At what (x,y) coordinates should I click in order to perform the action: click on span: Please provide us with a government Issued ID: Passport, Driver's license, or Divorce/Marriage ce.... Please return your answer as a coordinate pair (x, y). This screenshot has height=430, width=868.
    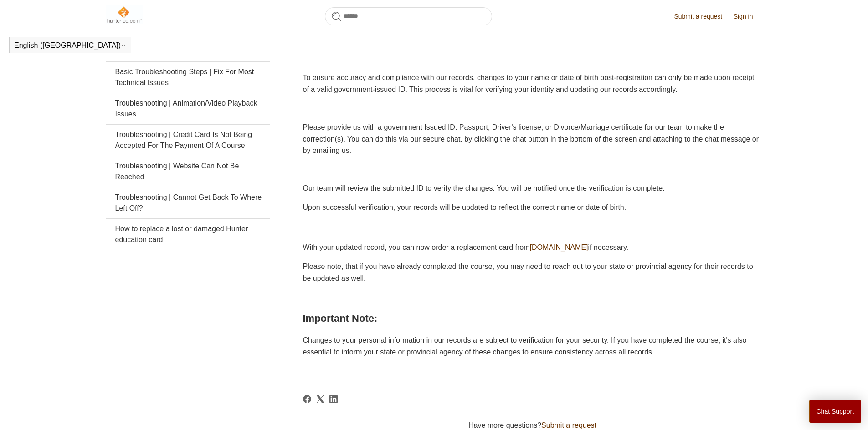
    Looking at the image, I should click on (531, 139).